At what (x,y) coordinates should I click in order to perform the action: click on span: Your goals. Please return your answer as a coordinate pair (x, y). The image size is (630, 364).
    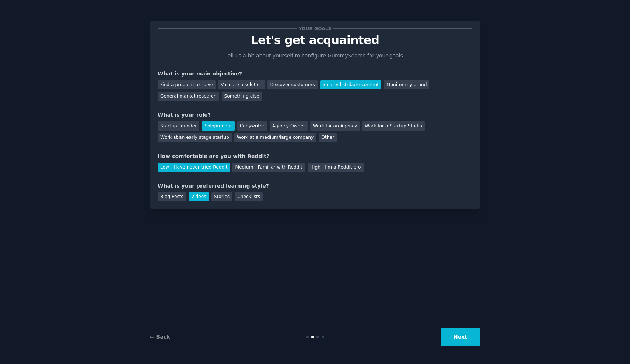
    Looking at the image, I should click on (315, 29).